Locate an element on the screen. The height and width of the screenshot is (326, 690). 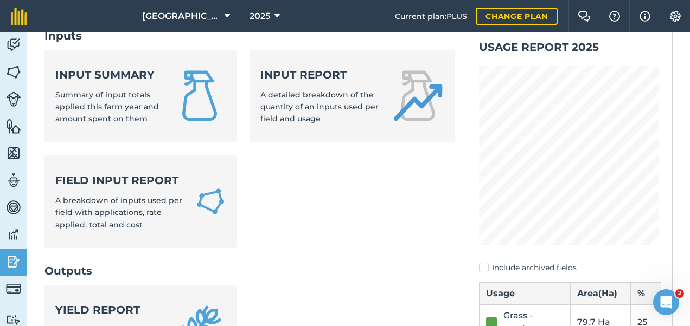
img: Input report is located at coordinates (418, 96).